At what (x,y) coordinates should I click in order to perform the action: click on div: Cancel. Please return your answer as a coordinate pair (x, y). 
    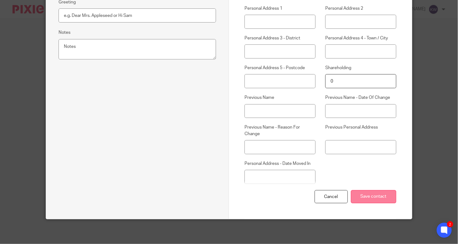
    Looking at the image, I should click on (331, 197).